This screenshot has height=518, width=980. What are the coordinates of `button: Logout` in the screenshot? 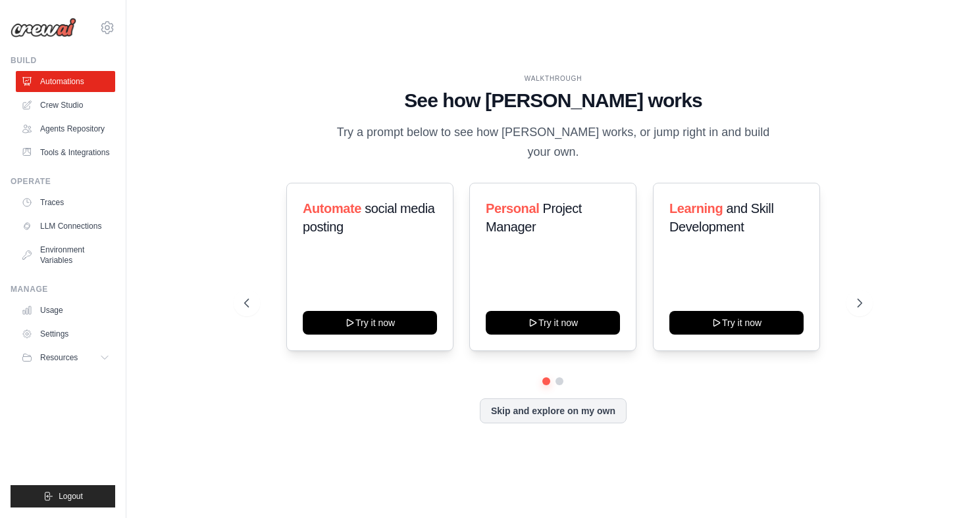 It's located at (62, 497).